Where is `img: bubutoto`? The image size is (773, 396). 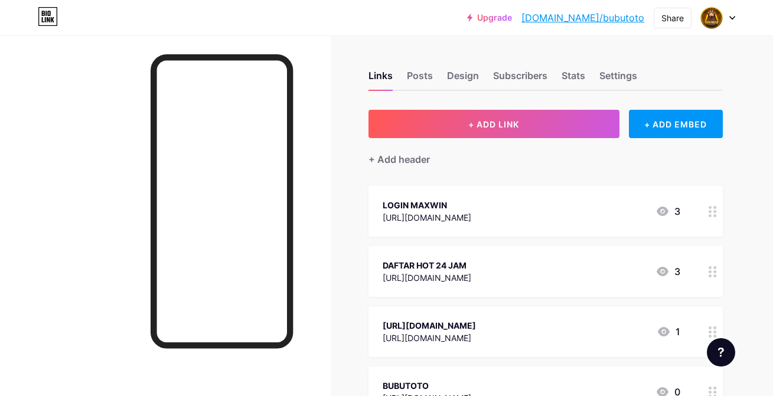 img: bubutoto is located at coordinates (712, 18).